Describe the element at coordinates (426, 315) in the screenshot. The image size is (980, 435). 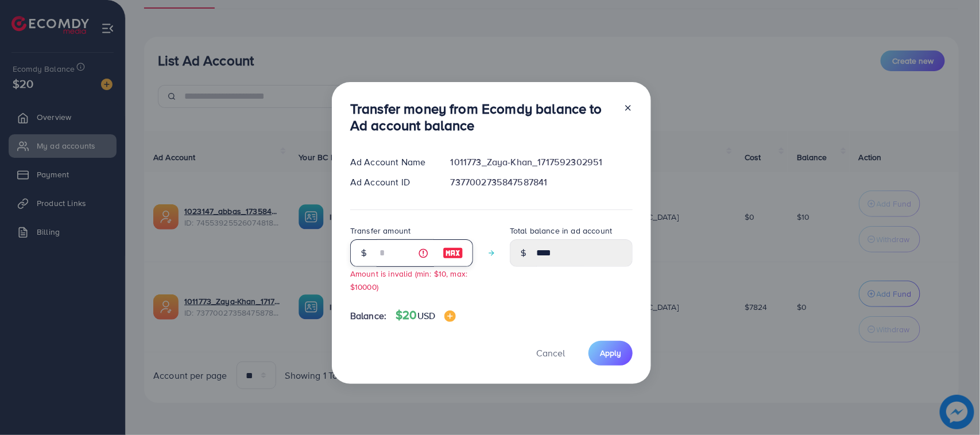
I see `h4: $20` at that location.